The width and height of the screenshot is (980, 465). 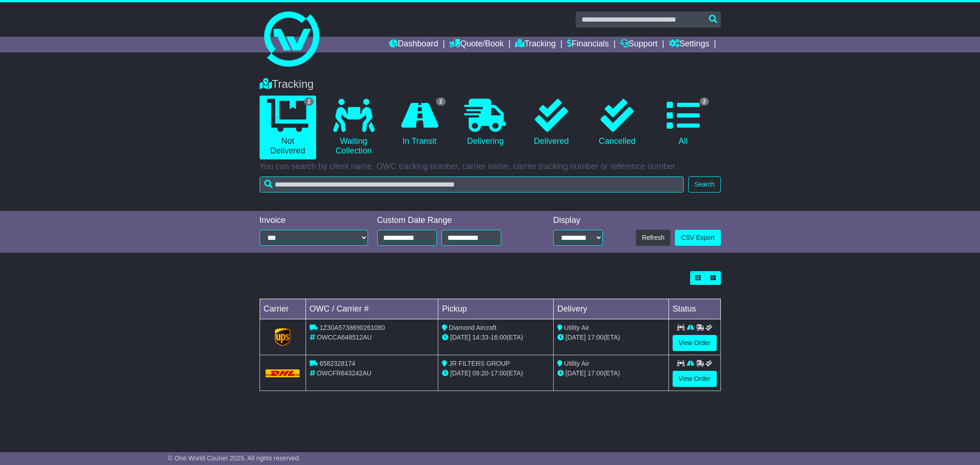 What do you see at coordinates (234, 458) in the screenshot?
I see `span: © One World Courier 2025. All rights reserved.` at bounding box center [234, 458].